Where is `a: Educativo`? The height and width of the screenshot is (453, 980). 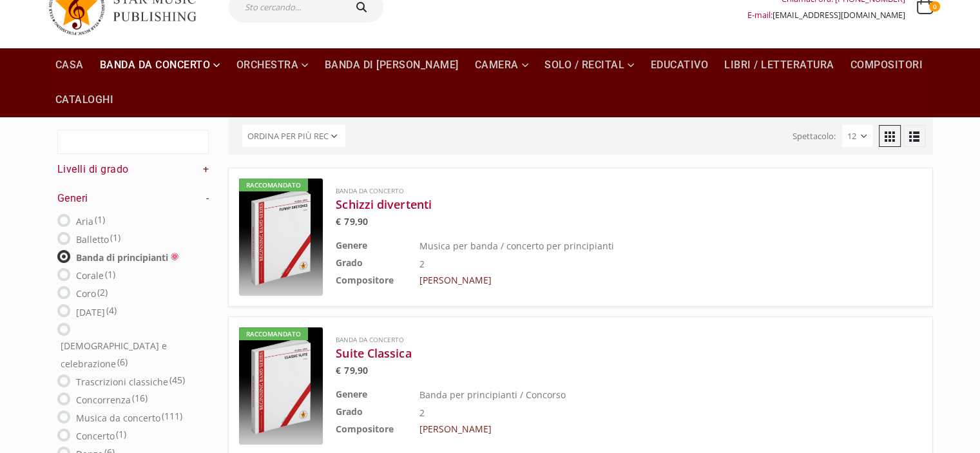 a: Educativo is located at coordinates (680, 65).